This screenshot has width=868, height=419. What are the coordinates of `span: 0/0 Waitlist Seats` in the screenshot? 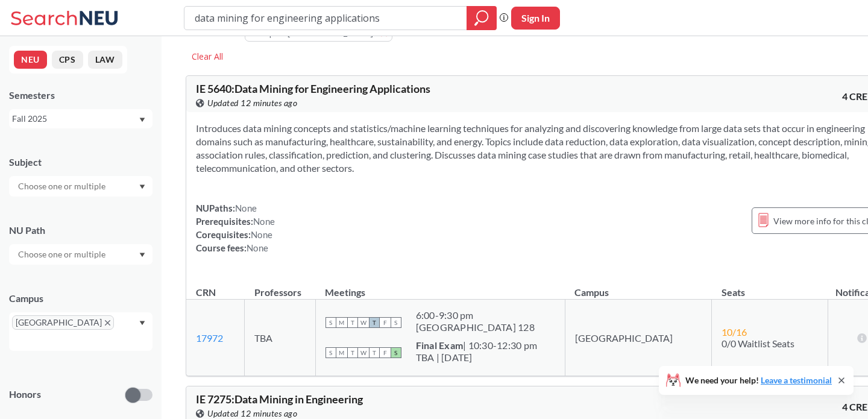 It's located at (758, 343).